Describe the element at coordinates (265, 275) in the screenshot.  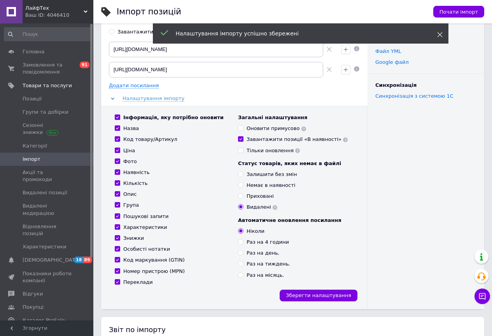
I see `div: Раз на місяць.` at that location.